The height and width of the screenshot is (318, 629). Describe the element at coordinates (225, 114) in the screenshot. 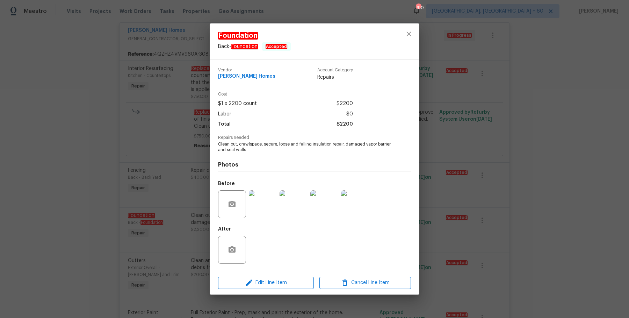

I see `span: Labor` at that location.